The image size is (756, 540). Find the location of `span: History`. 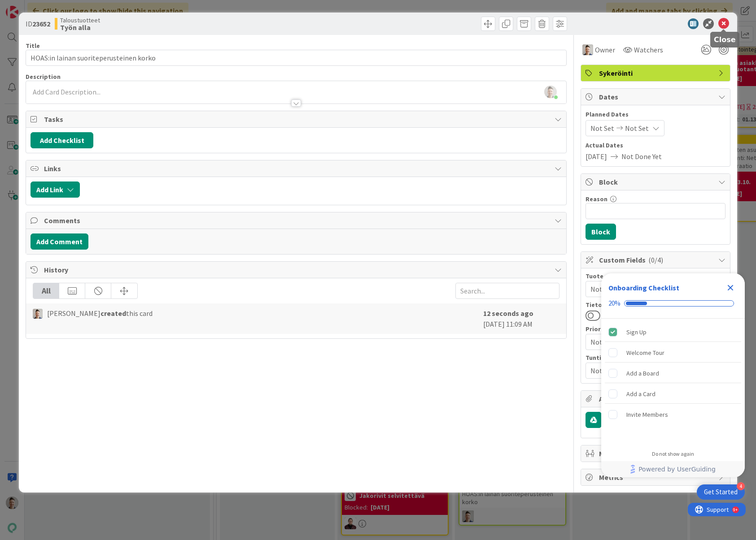

span: History is located at coordinates (297, 270).